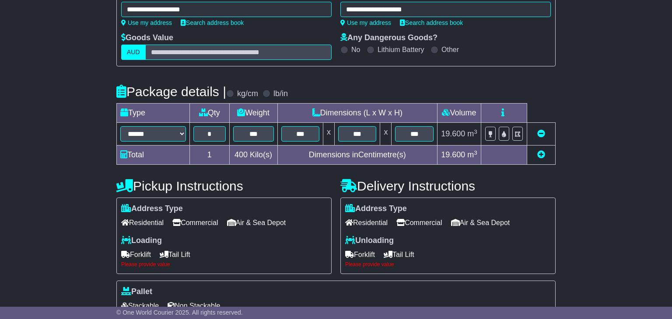 Image resolution: width=672 pixels, height=319 pixels. I want to click on td: 1, so click(210, 155).